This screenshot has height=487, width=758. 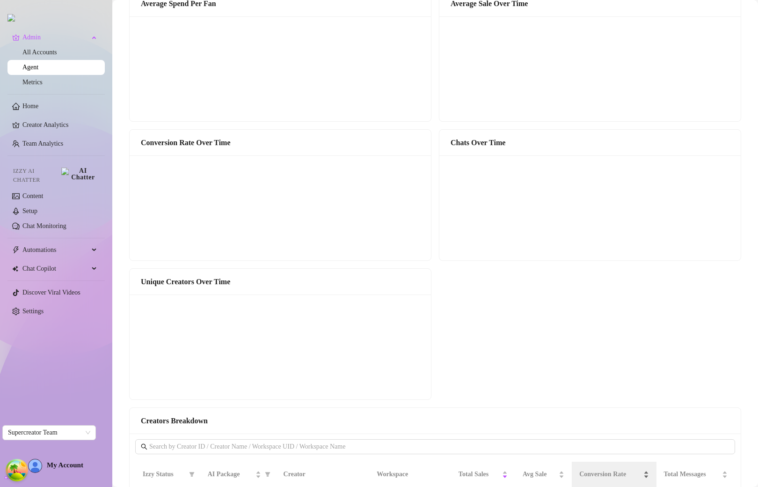 I want to click on a: Settings, so click(x=33, y=311).